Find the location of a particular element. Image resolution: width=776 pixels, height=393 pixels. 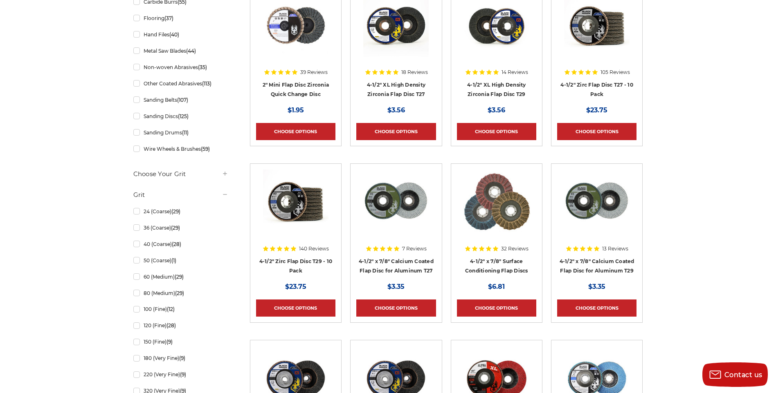

span: (107) is located at coordinates (182, 100).